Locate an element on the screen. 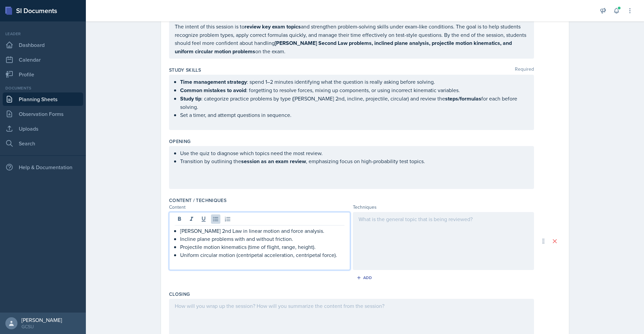  label: Content / Techniques is located at coordinates (197, 201).